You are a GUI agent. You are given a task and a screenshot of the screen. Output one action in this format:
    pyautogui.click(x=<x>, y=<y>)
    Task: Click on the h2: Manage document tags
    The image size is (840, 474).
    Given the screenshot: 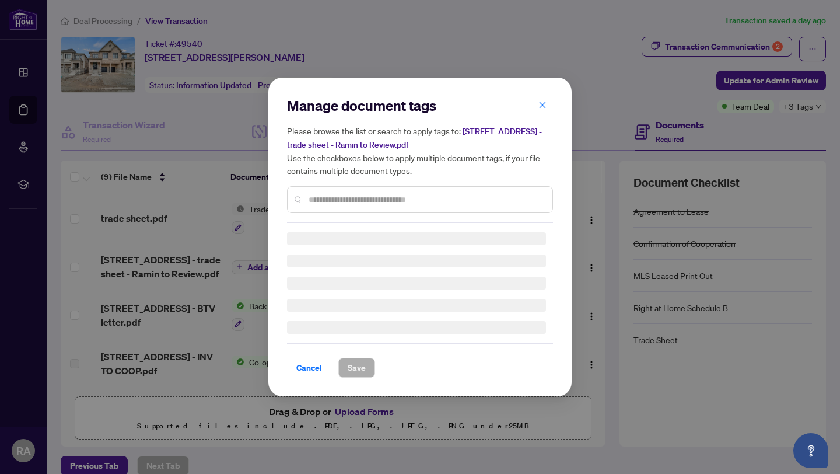 What is the action you would take?
    pyautogui.click(x=420, y=106)
    